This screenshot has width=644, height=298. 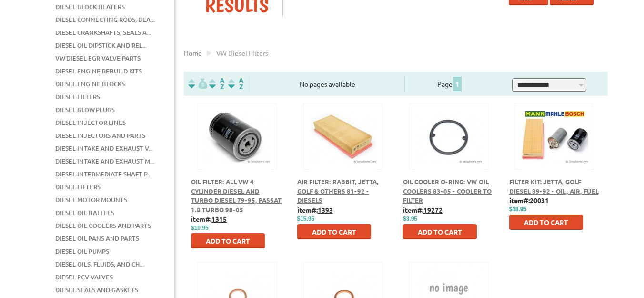 I want to click on a: Diesel Engine Rebuild Kits, so click(x=99, y=71).